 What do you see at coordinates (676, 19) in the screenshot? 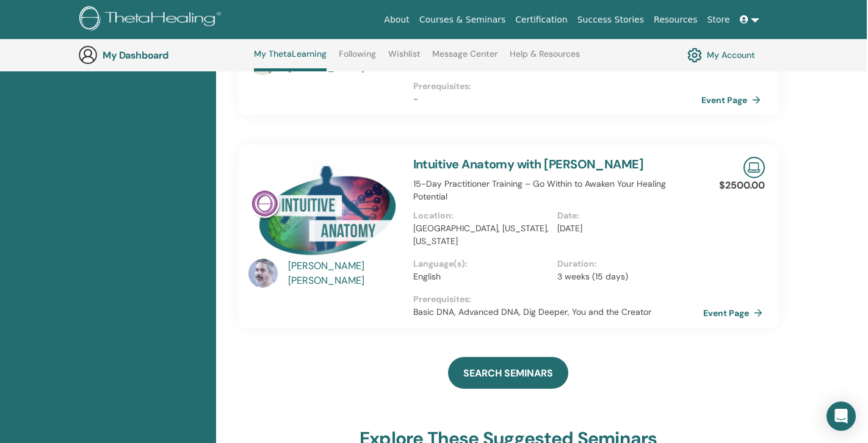
I see `a: Resources` at bounding box center [676, 19].